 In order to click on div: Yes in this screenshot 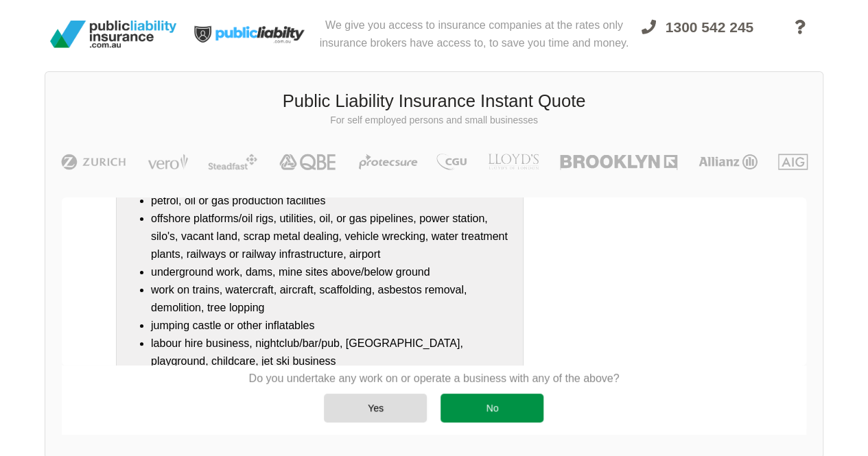, I will do `click(375, 408)`.